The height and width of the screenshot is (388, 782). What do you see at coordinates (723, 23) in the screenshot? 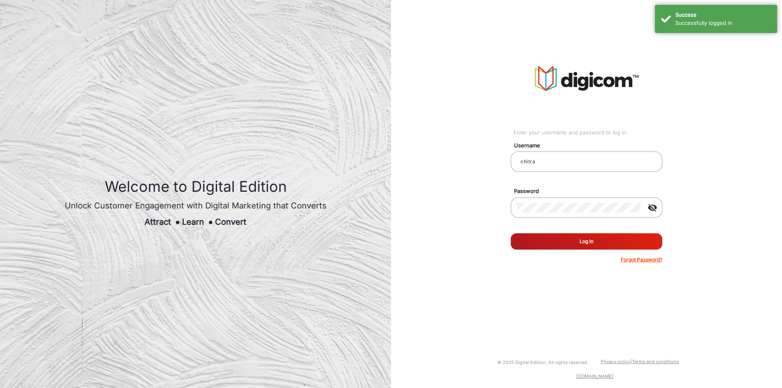
I see `div: Successfully logged in` at bounding box center [723, 23].